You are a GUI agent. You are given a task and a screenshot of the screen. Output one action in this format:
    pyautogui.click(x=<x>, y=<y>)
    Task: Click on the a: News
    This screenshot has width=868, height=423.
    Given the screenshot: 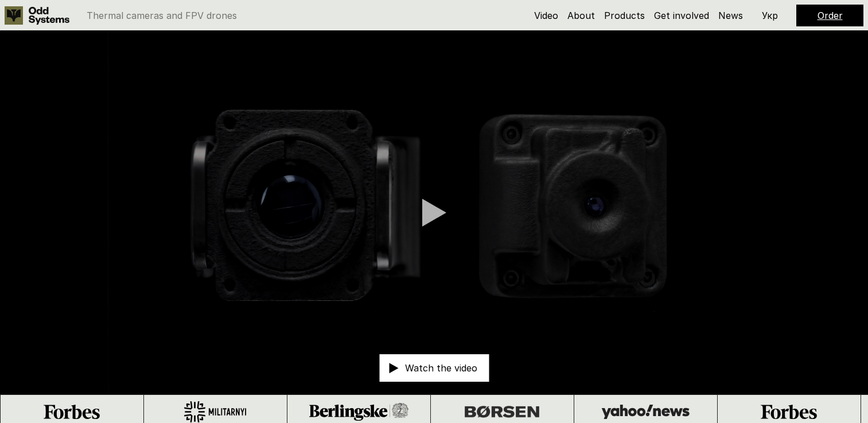 What is the action you would take?
    pyautogui.click(x=730, y=15)
    